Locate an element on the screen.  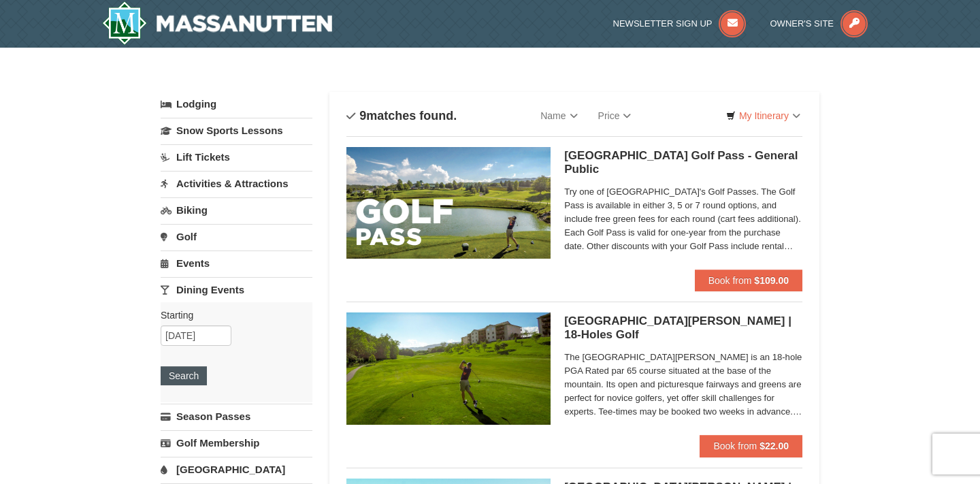
a: Owner's Site is located at coordinates (819, 23).